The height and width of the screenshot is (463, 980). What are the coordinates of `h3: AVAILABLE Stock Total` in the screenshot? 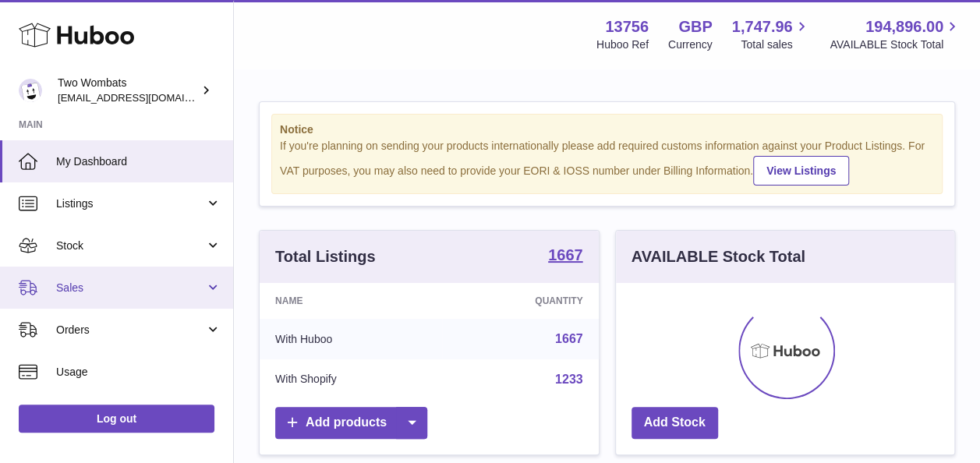 It's located at (718, 256).